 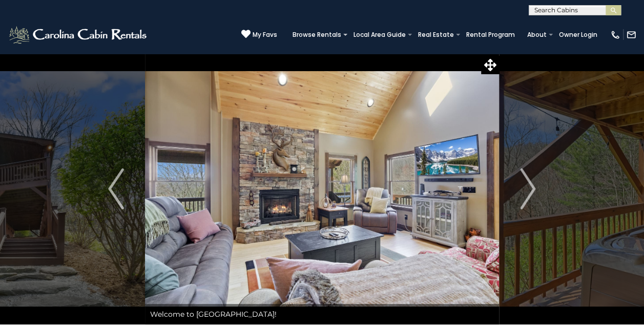 I want to click on a: Rental Program, so click(x=490, y=35).